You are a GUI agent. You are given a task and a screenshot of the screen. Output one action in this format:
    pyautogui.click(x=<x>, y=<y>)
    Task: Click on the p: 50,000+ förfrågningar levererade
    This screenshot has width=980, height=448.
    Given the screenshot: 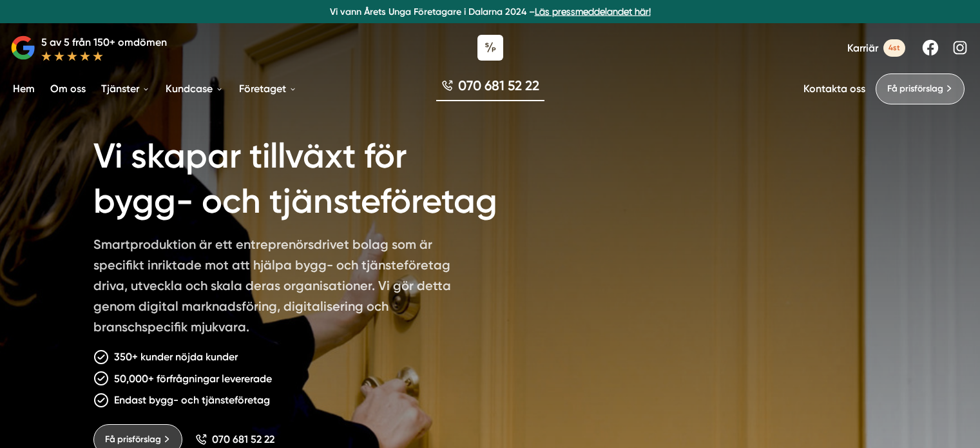 What is the action you would take?
    pyautogui.click(x=192, y=378)
    